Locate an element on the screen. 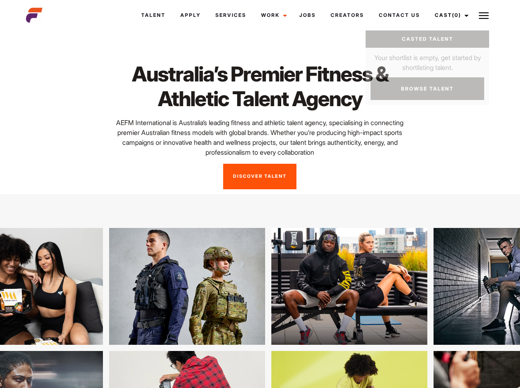 Image resolution: width=520 pixels, height=388 pixels. a: Cast(0) is located at coordinates (450, 15).